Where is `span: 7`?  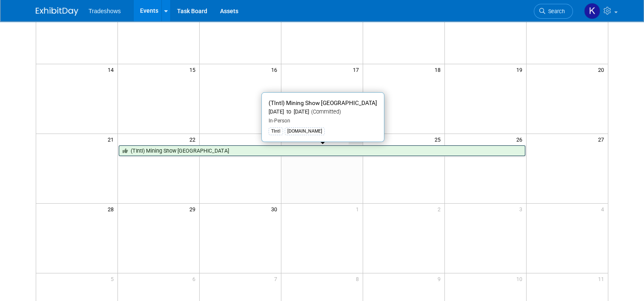
span: 7 is located at coordinates (277, 278).